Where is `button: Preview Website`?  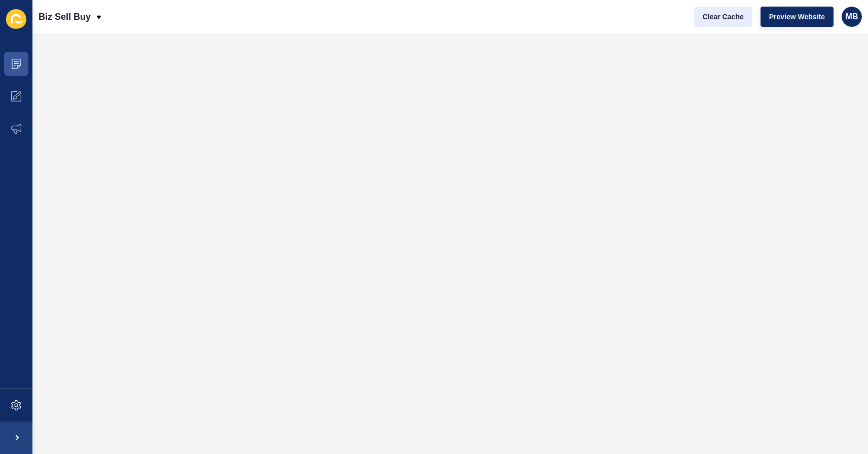 button: Preview Website is located at coordinates (797, 17).